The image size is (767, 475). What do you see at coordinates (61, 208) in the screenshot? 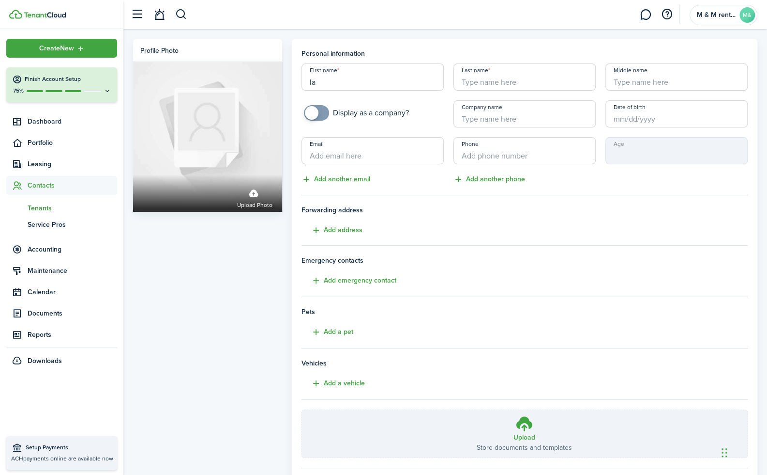
I see `a: Tenants` at bounding box center [61, 208].